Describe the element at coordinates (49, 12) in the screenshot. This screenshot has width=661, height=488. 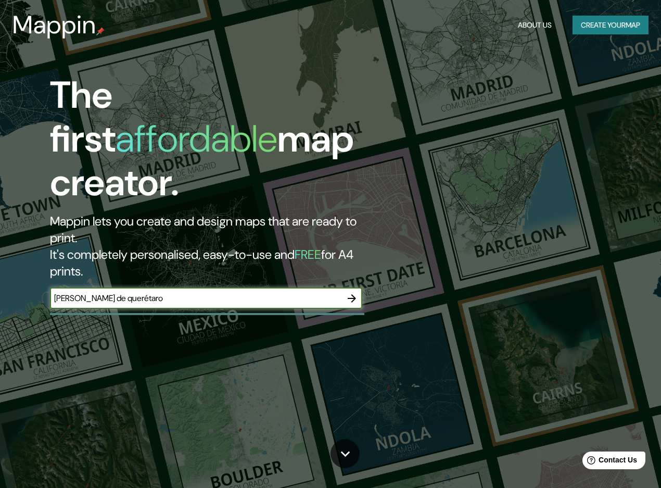
I see `span: Contact Us` at that location.